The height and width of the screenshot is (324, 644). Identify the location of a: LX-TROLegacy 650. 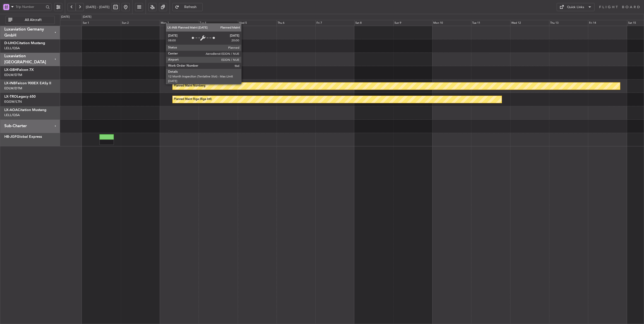
(20, 97).